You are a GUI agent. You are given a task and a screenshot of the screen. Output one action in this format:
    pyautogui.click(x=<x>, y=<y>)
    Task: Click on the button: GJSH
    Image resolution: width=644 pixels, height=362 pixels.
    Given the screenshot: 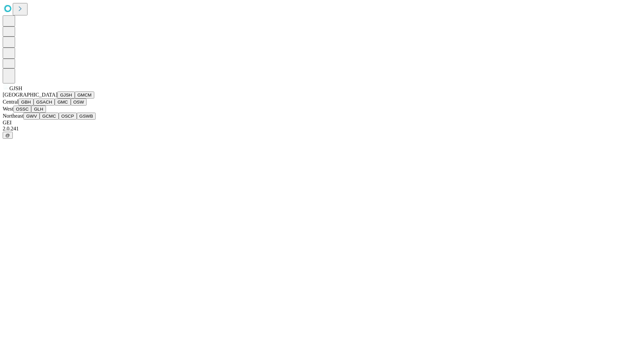 What is the action you would take?
    pyautogui.click(x=66, y=95)
    